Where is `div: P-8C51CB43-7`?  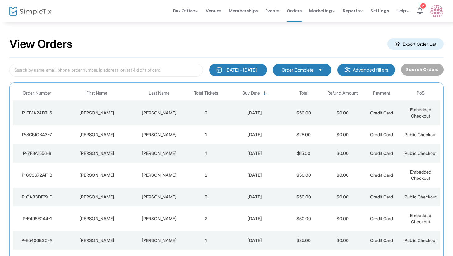
div: P-8C51CB43-7 is located at coordinates (37, 135).